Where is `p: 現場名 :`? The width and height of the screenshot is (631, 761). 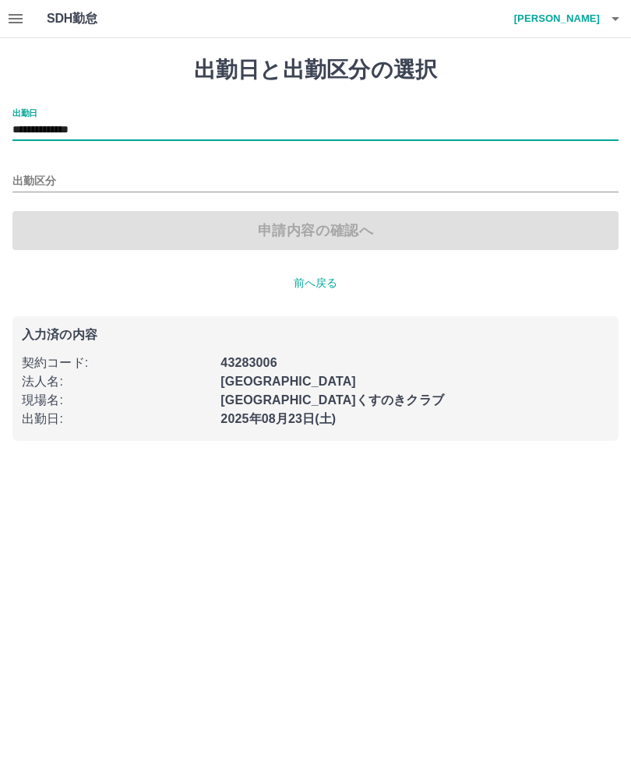
p: 現場名 : is located at coordinates (116, 400).